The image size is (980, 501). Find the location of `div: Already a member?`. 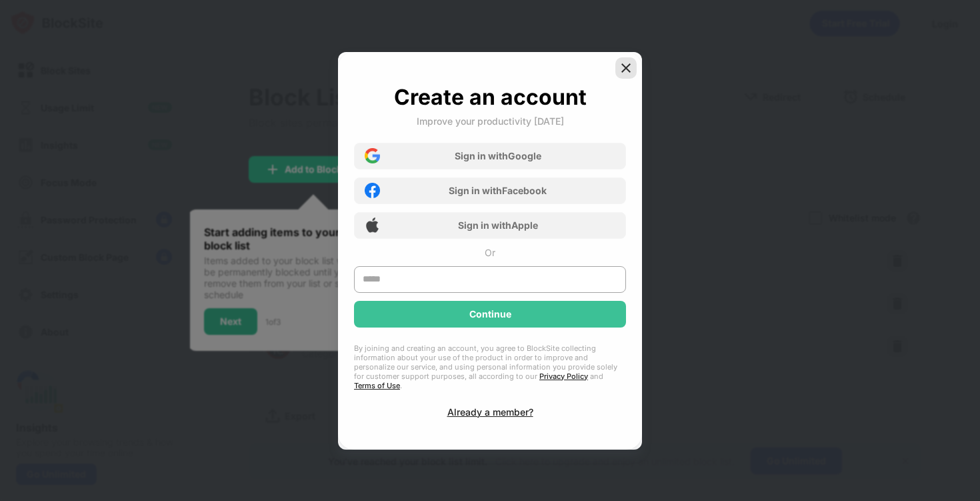

div: Already a member? is located at coordinates (490, 411).